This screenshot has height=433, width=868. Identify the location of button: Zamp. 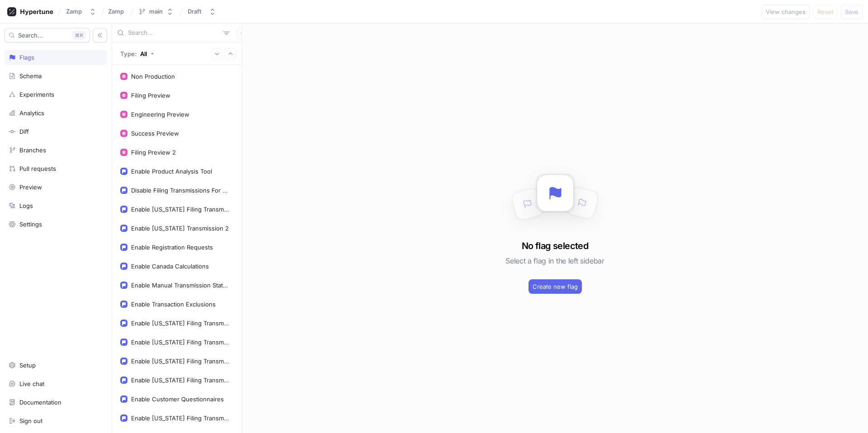
(81, 12).